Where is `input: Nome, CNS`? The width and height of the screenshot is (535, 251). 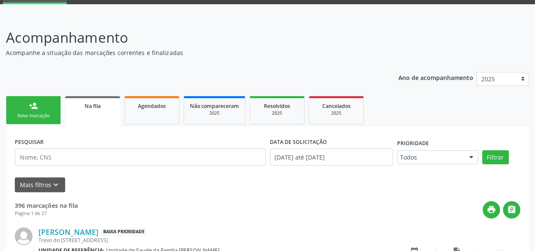
input: Nome, CNS is located at coordinates (140, 157).